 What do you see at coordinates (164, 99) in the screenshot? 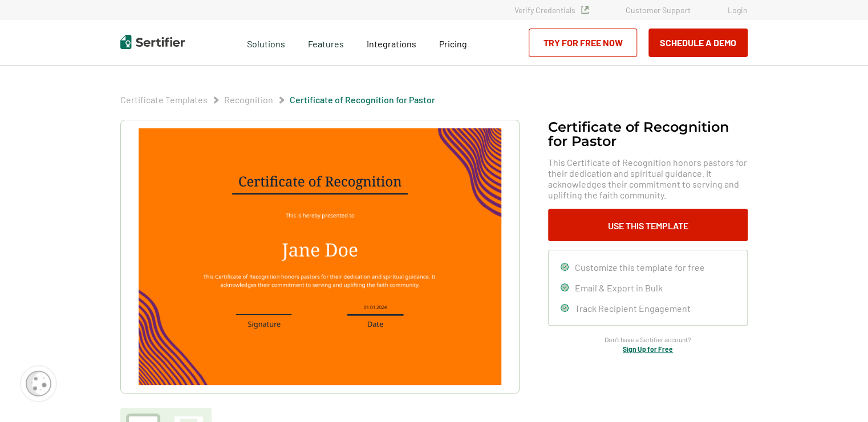
I see `a: Certificate Templates` at bounding box center [164, 99].